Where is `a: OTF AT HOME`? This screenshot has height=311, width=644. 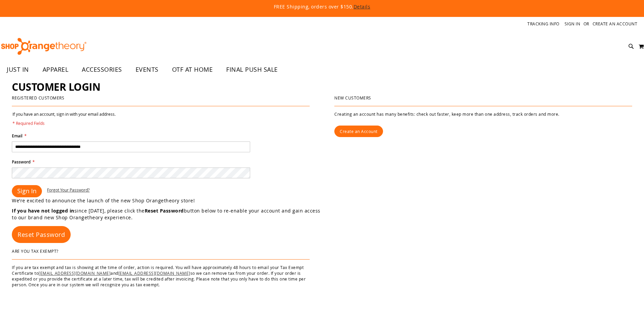
a: OTF AT HOME is located at coordinates (192, 69).